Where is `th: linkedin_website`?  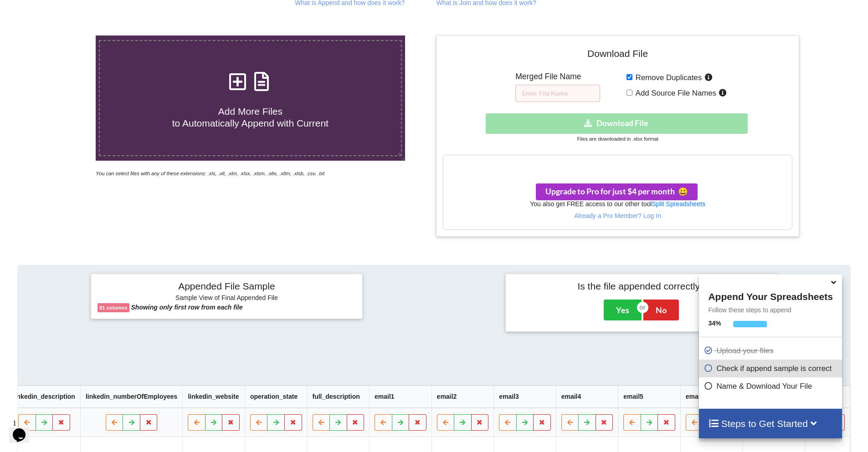 th: linkedin_website is located at coordinates (214, 397).